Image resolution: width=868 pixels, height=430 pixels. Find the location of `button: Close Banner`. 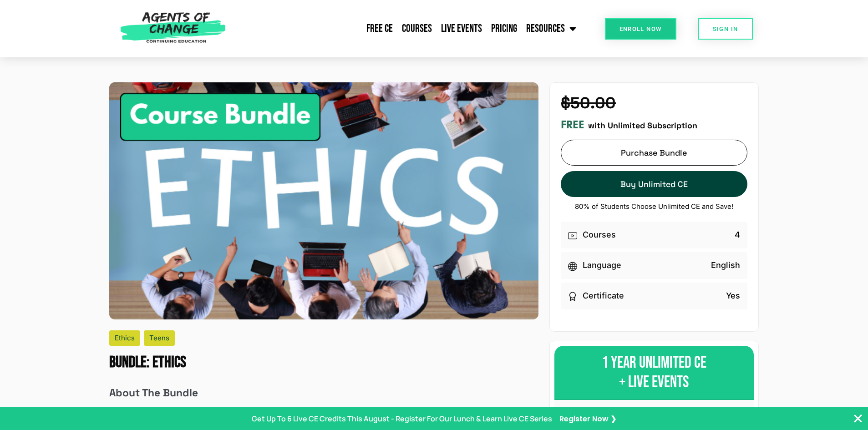

button: Close Banner is located at coordinates (858, 419).